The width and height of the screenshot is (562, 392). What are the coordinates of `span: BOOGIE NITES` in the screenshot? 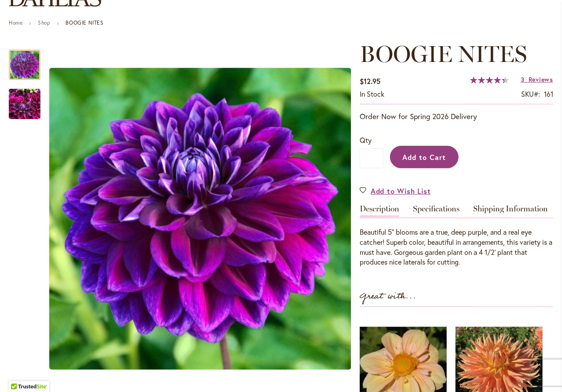 It's located at (443, 54).